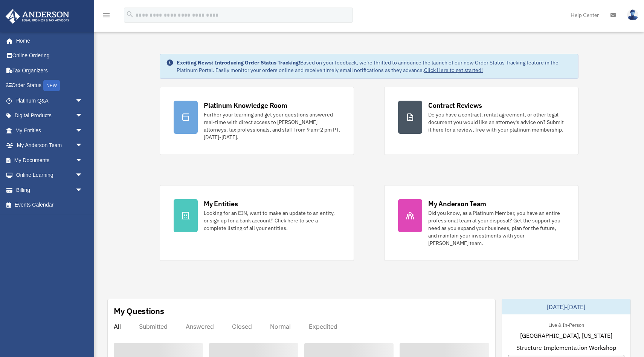 The height and width of the screenshot is (357, 644). What do you see at coordinates (455, 105) in the screenshot?
I see `div: Contract Reviews` at bounding box center [455, 105].